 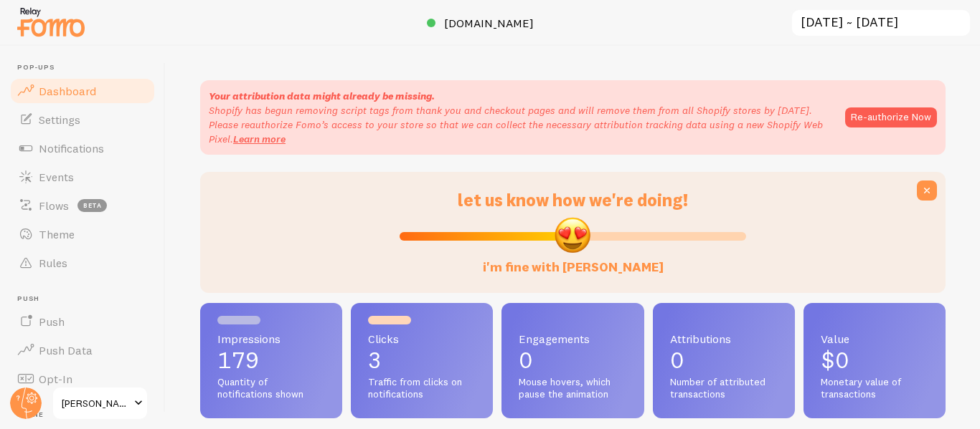 What do you see at coordinates (82, 379) in the screenshot?
I see `a: Opt-In` at bounding box center [82, 379].